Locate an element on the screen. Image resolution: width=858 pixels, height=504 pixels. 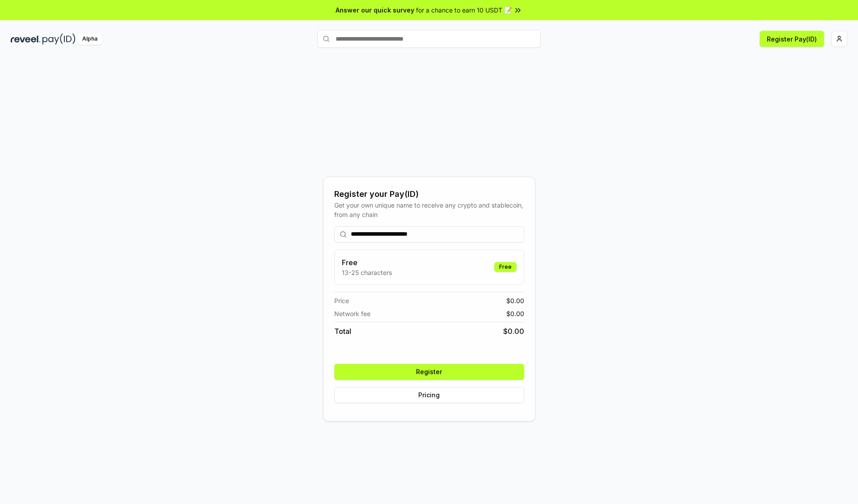
span: Total is located at coordinates (343, 331).